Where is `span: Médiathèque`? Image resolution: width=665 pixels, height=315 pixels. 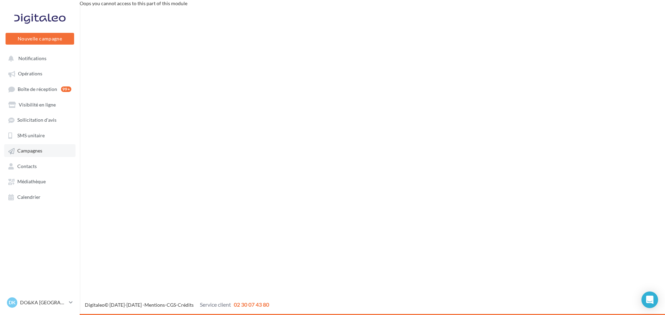 span: Médiathèque is located at coordinates (32, 182).